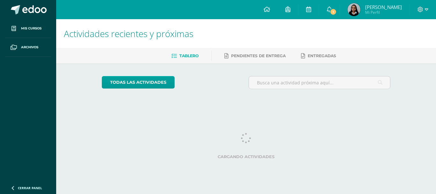  What do you see at coordinates (255, 56) in the screenshot?
I see `a: Pendientes de entrega` at bounding box center [255, 56].